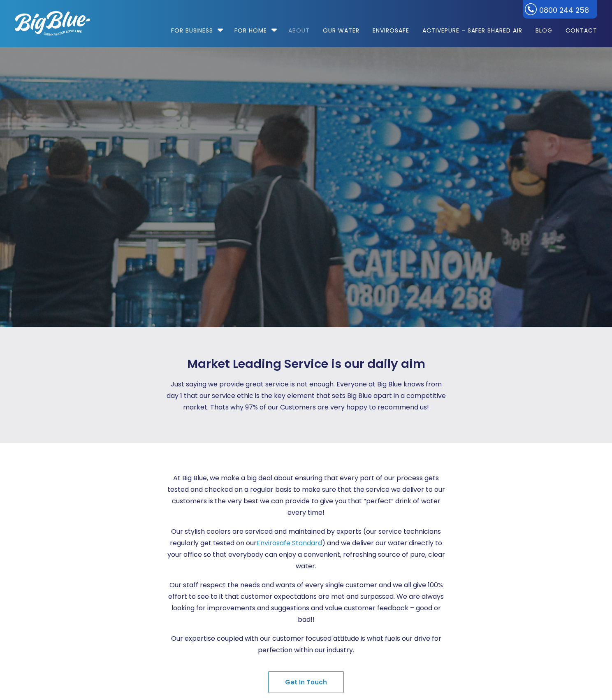 This screenshot has height=700, width=612. I want to click on a: Envirosafe Standard, so click(289, 543).